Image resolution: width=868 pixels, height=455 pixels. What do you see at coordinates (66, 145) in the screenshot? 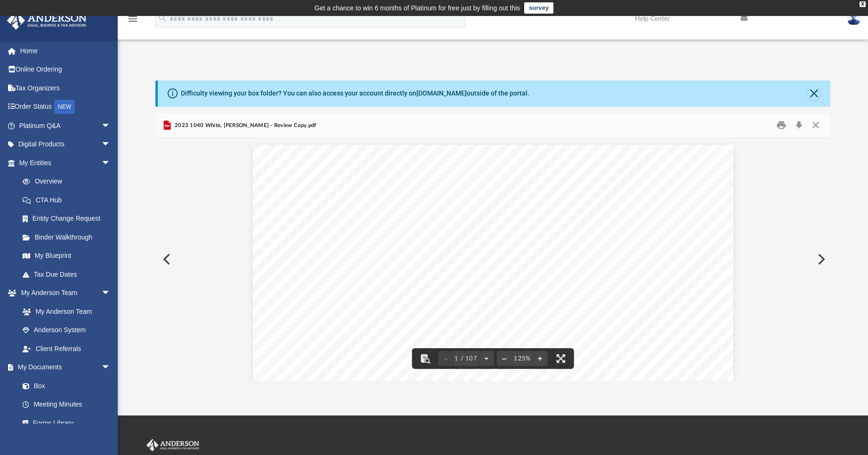
I see `a: Digital Productsarrow_drop_down` at bounding box center [66, 145].